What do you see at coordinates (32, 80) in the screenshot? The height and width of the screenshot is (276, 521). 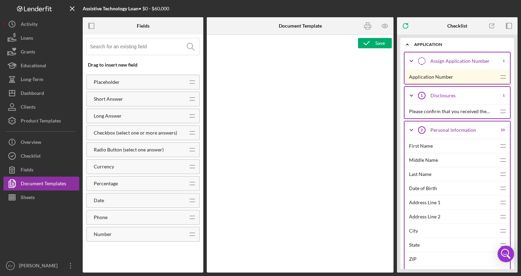 I see `div: Long-Term` at bounding box center [32, 80].